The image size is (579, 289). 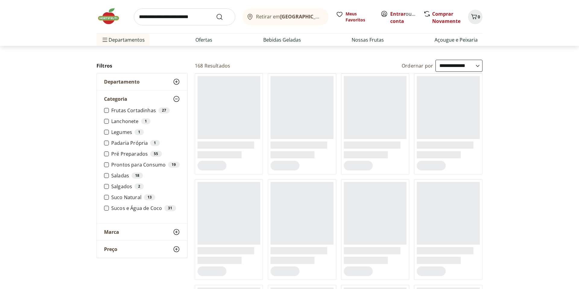 I want to click on div: 55, so click(x=156, y=154).